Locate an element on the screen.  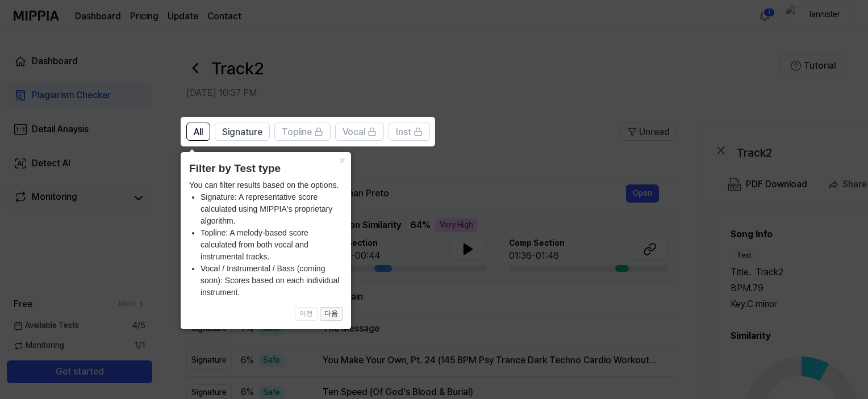
button: Vocal is located at coordinates (360, 132).